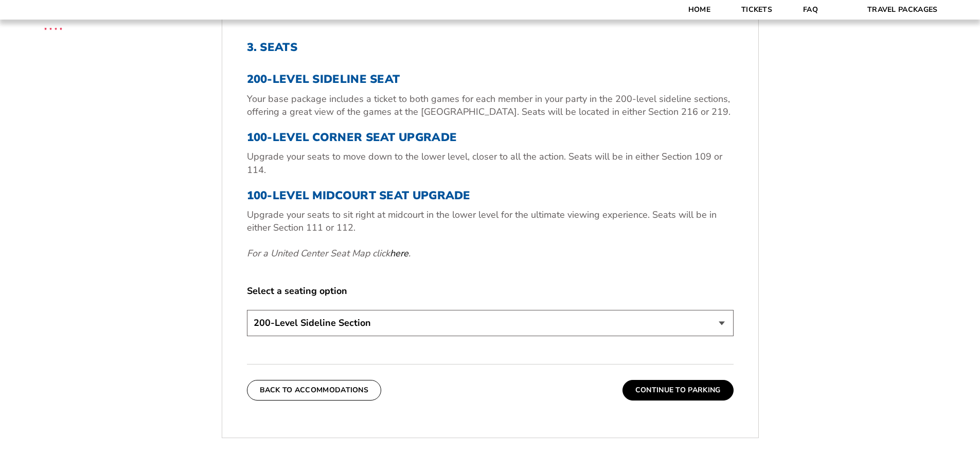  I want to click on h3: 200-Level Sideline Seat, so click(490, 79).